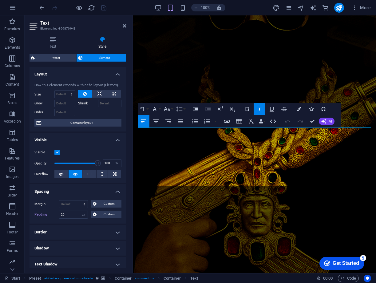 The height and width of the screenshot is (283, 376). I want to click on span: . columns-box, so click(144, 278).